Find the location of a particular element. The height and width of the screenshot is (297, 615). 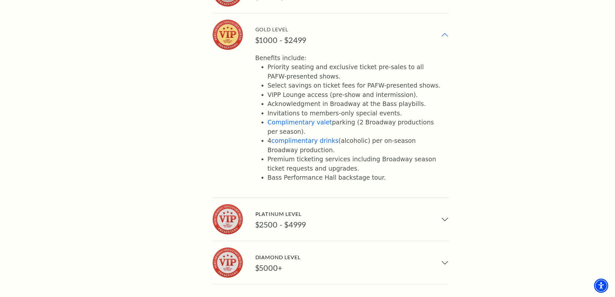

div: Benefits include: is located at coordinates (348, 117).